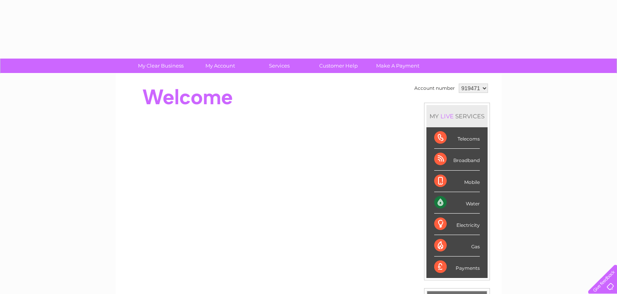 This screenshot has height=294, width=617. I want to click on a: Services, so click(279, 66).